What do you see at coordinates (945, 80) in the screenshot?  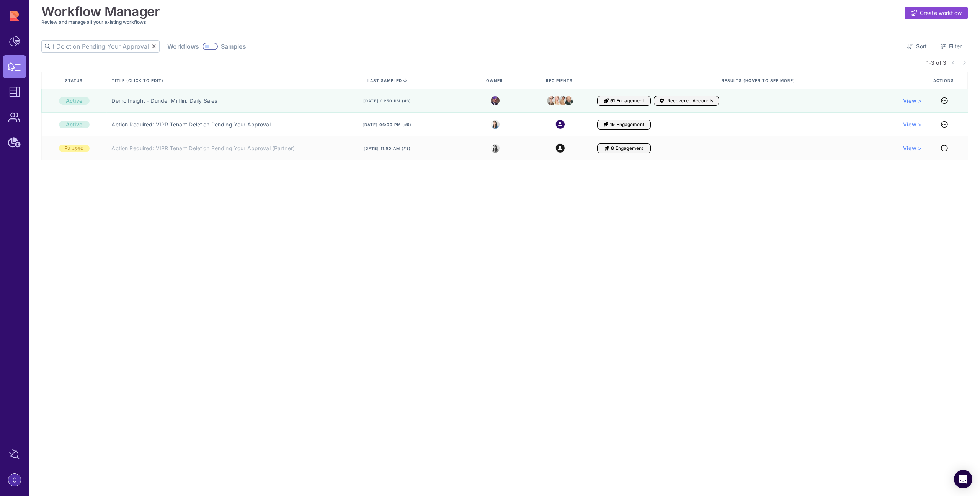 I see `span: Actions` at bounding box center [945, 80].